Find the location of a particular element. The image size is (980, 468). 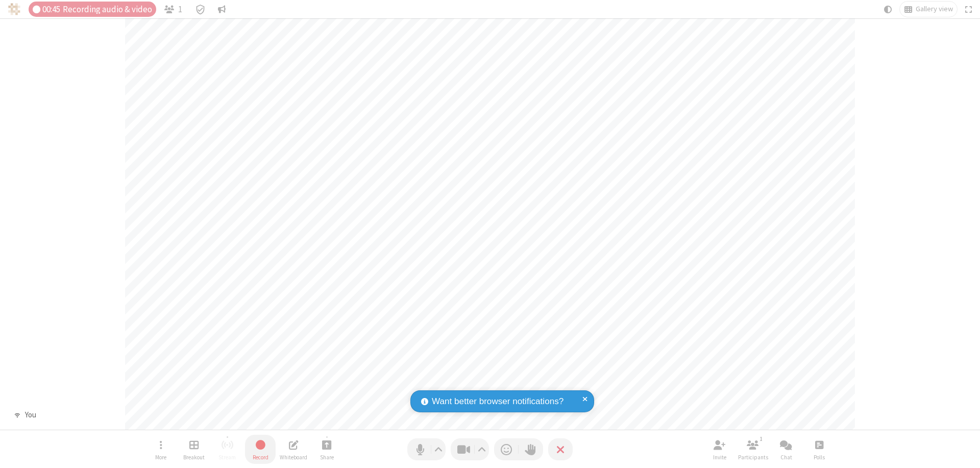

span: Invite is located at coordinates (719, 457).